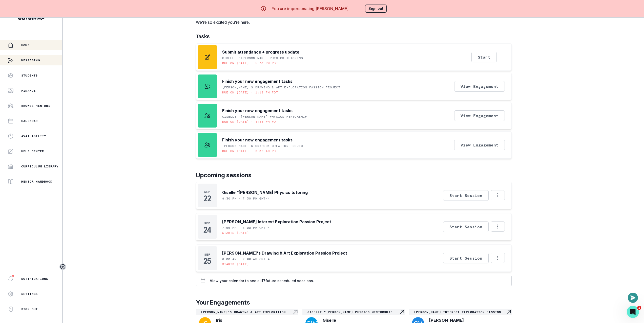 The image size is (644, 323). Describe the element at coordinates (29, 91) in the screenshot. I see `p: Finance` at that location.